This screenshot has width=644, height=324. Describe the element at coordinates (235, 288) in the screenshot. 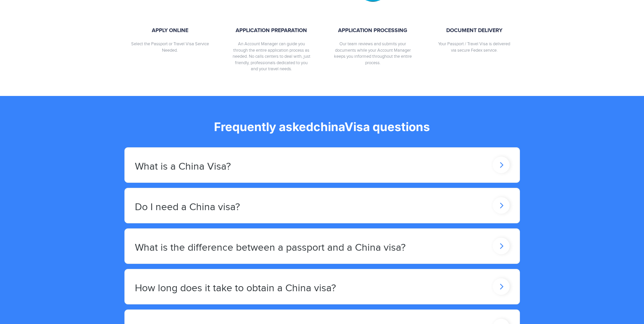

I see `h2: How long does it take to obtain a China visa?` at that location.